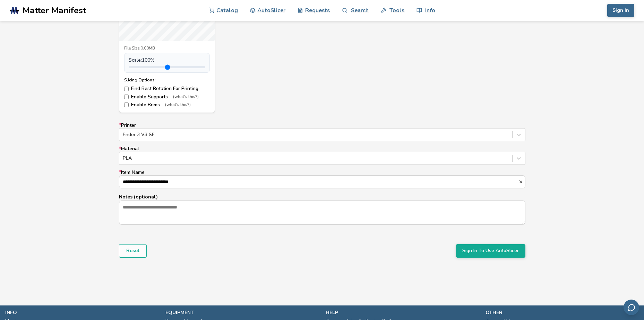  I want to click on button: Reset, so click(133, 251).